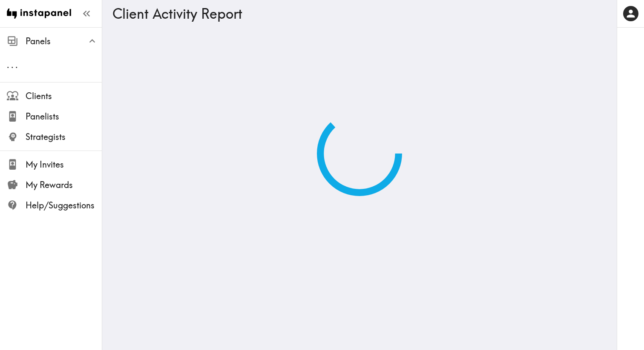  Describe the element at coordinates (63, 185) in the screenshot. I see `span: My Rewards` at that location.